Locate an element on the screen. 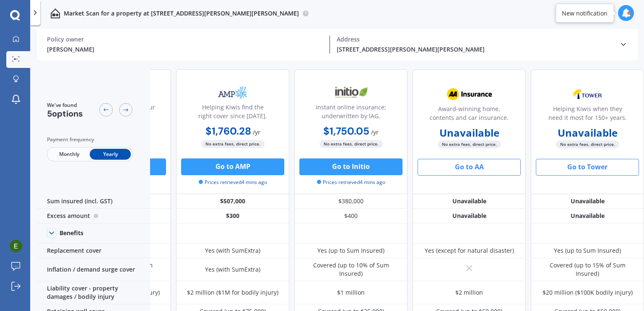  b: $1,760.28 is located at coordinates (228, 131).